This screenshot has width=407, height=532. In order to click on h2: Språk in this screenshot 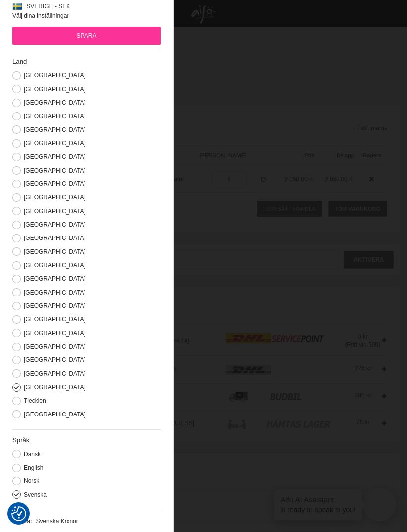, I will do `click(86, 440)`.